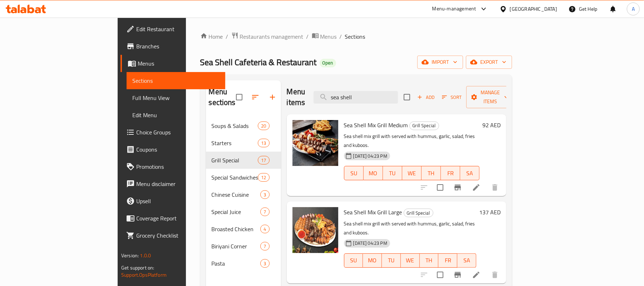 This screenshot has width=644, height=286. I want to click on span: Choice Groups, so click(178, 132).